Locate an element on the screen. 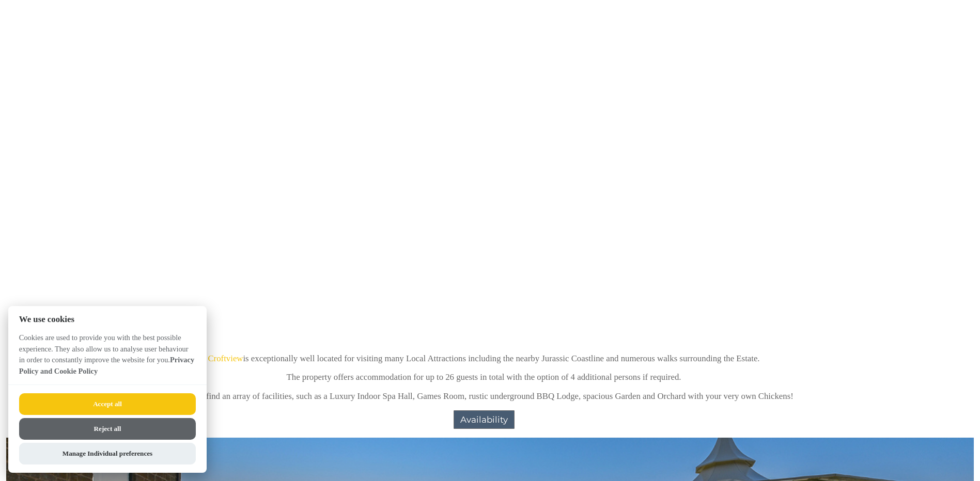 Image resolution: width=980 pixels, height=481 pixels. p: is exceptionally well located for visiting many Local Attractions including the nearby Jurassic C... is located at coordinates (484, 359).